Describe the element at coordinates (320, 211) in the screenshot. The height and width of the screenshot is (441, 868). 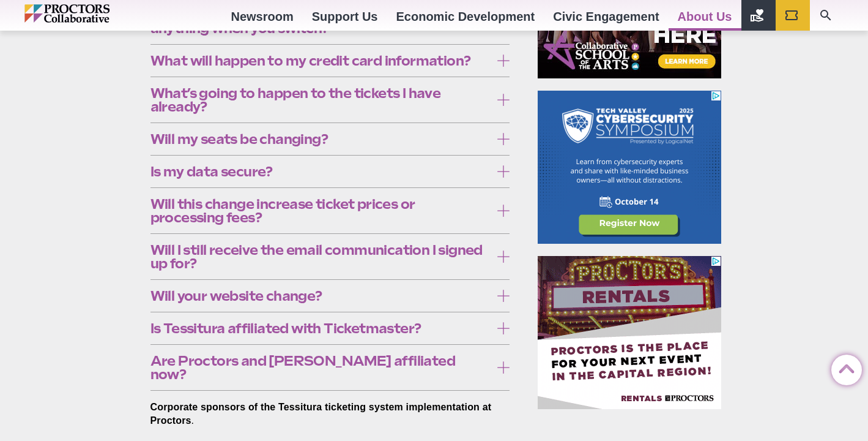
I see `span: Will this change increase ticket prices or processing fees?` at that location.